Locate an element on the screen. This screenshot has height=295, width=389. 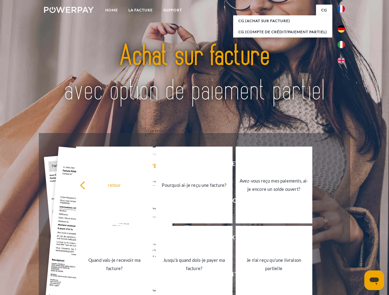
img: title-powerpay_fr.svg is located at coordinates (194, 74).